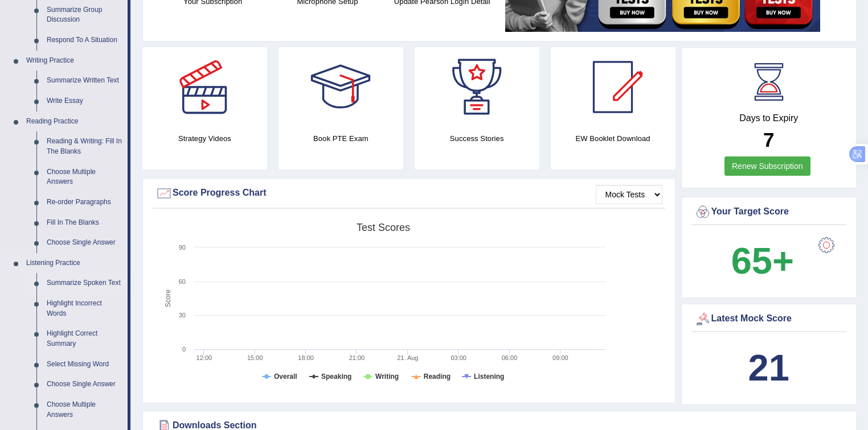 Image resolution: width=868 pixels, height=430 pixels. I want to click on a: Respond To A Situation, so click(84, 40).